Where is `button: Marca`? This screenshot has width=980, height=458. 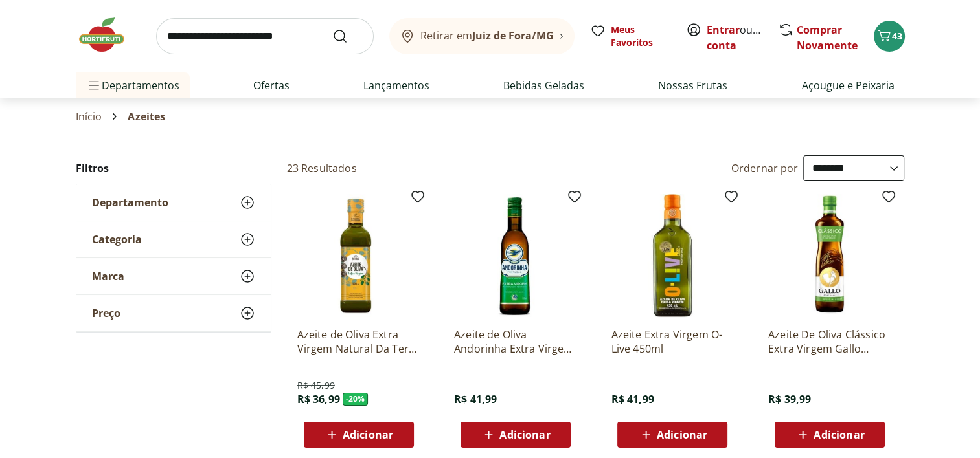 button: Marca is located at coordinates (173, 277).